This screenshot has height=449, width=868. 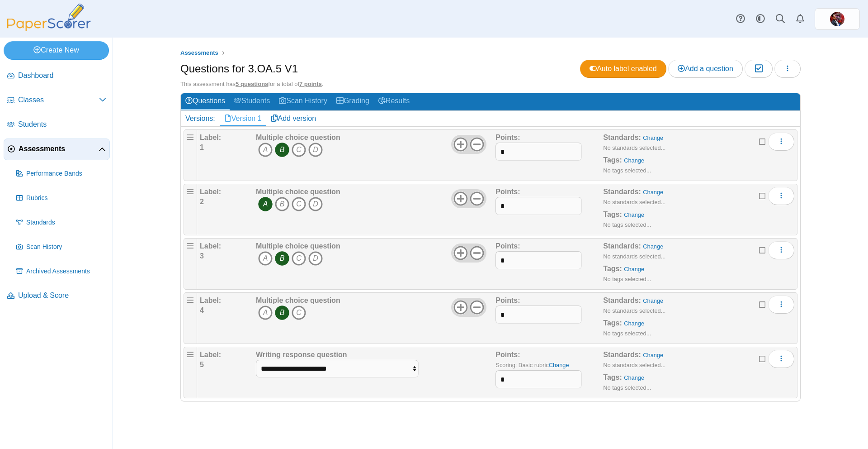 What do you see at coordinates (56, 50) in the screenshot?
I see `a: Create New` at bounding box center [56, 50].